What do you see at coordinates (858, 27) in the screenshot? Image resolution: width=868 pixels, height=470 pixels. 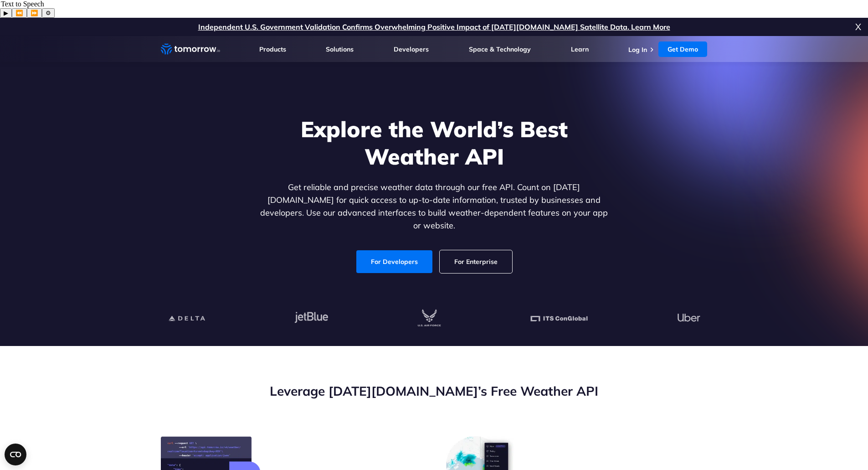 I see `span: X` at bounding box center [858, 27].